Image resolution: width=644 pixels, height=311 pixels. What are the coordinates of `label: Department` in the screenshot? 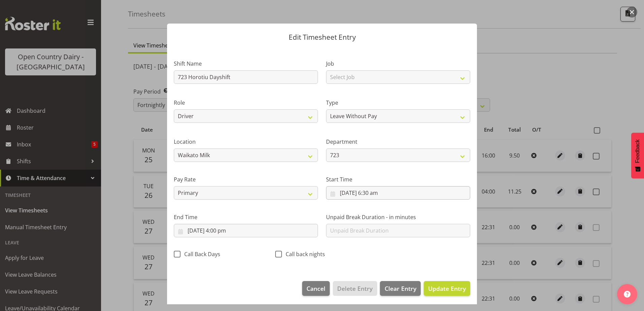 It's located at (398, 142).